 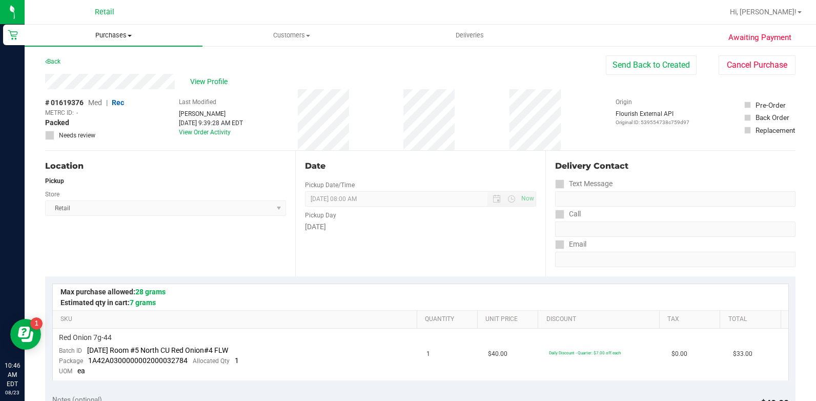 What do you see at coordinates (759, 37) in the screenshot?
I see `span: Awaiting Payment` at bounding box center [759, 37].